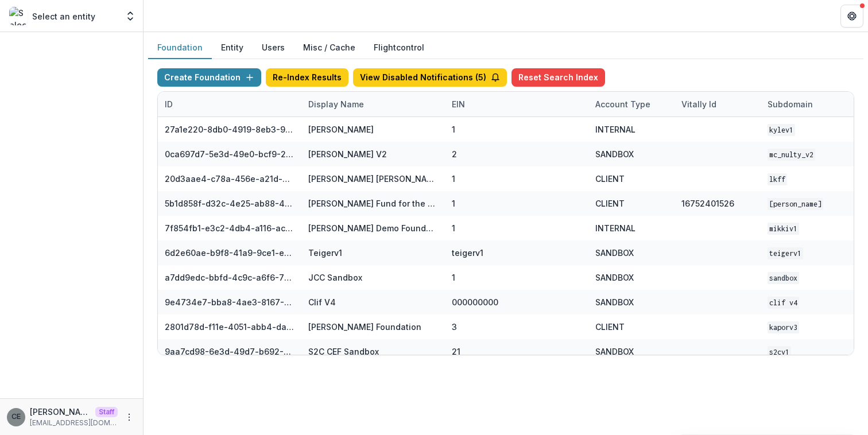  Describe the element at coordinates (230, 129) in the screenshot. I see `div: 27a1e220-8db0-4919-8eb3-9f29ee33f7b0` at that location.